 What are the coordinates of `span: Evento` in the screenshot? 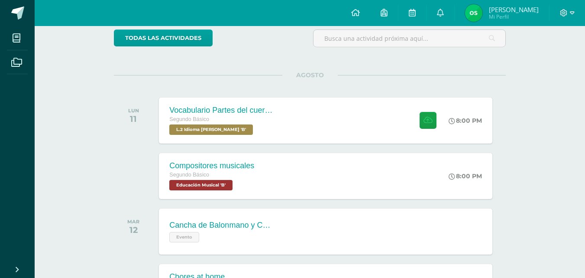 It's located at (184, 237).